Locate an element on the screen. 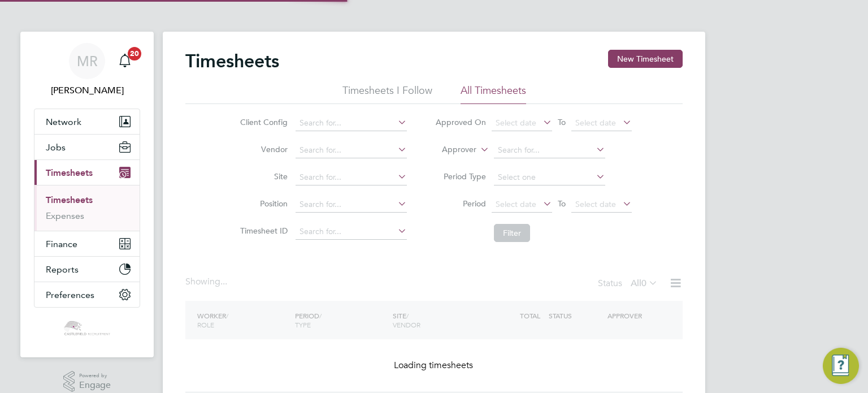 The height and width of the screenshot is (393, 868). label: Approver is located at coordinates (451, 149).